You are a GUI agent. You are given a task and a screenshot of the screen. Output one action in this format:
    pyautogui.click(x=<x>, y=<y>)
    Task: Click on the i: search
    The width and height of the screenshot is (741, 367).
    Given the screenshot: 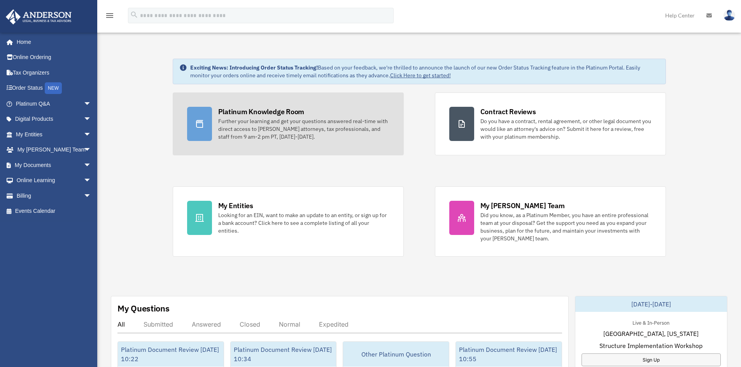 What is the action you would take?
    pyautogui.click(x=134, y=15)
    